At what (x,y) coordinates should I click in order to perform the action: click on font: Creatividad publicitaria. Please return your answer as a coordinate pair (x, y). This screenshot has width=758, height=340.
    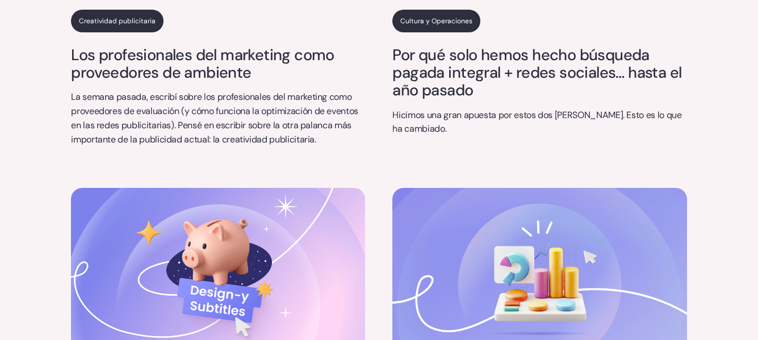
    Looking at the image, I should click on (117, 21).